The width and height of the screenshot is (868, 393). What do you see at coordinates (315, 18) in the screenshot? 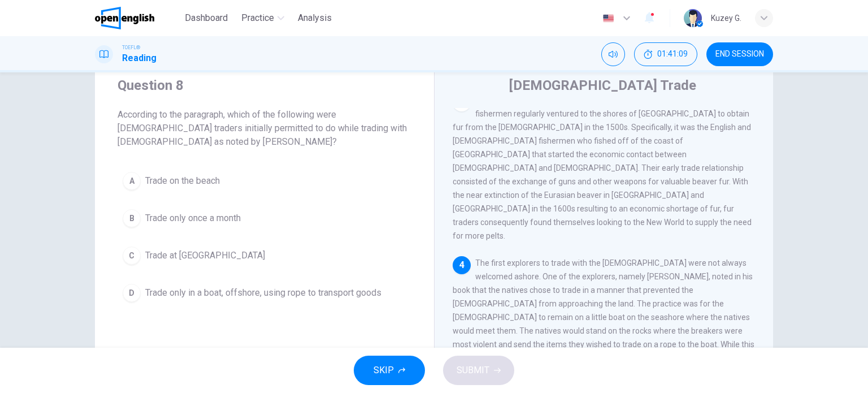
I see `button: Analysis` at bounding box center [315, 18].